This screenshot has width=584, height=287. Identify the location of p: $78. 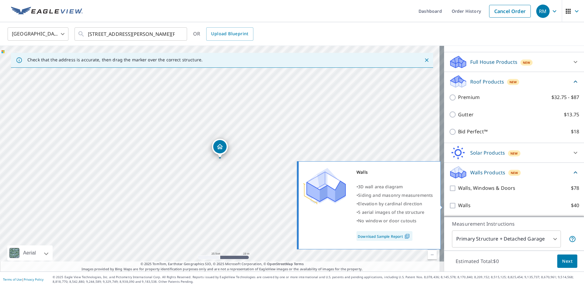
(575, 188).